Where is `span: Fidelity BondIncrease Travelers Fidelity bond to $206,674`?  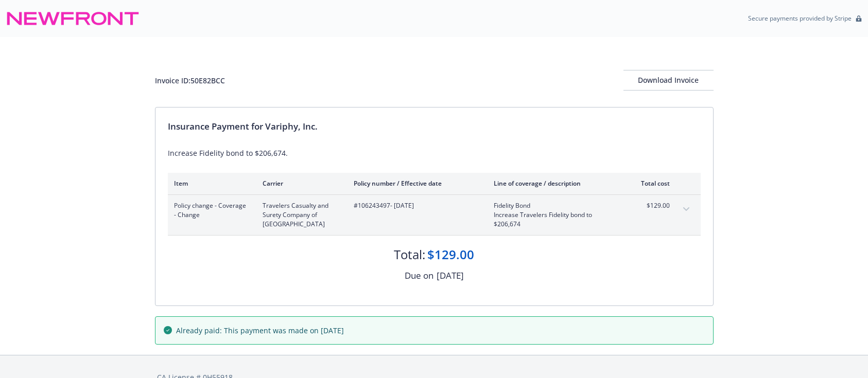
span: Fidelity BondIncrease Travelers Fidelity bond to $206,674 is located at coordinates (554, 215).